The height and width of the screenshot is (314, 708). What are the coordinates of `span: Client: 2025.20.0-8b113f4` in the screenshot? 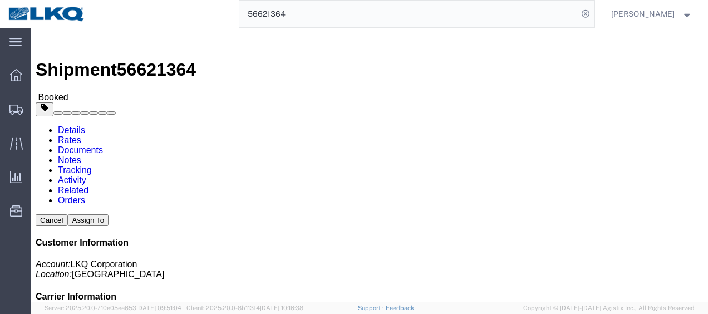 It's located at (245, 308).